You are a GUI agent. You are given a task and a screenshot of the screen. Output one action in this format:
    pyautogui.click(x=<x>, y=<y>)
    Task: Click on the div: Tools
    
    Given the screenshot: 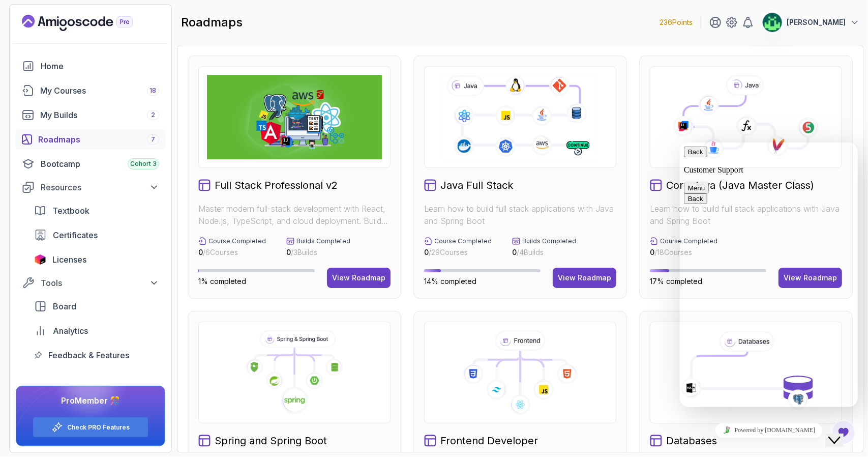 What is the action you would take?
    pyautogui.click(x=100, y=283)
    